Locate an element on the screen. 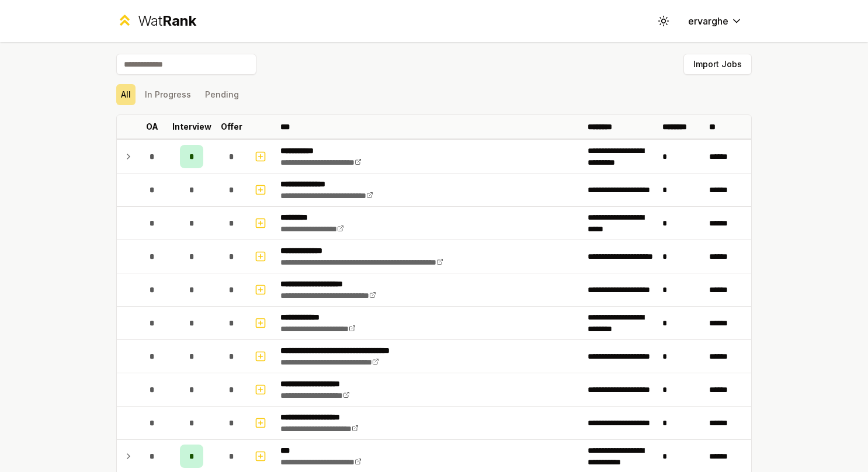 The height and width of the screenshot is (472, 868). span: Rank is located at coordinates (179, 21).